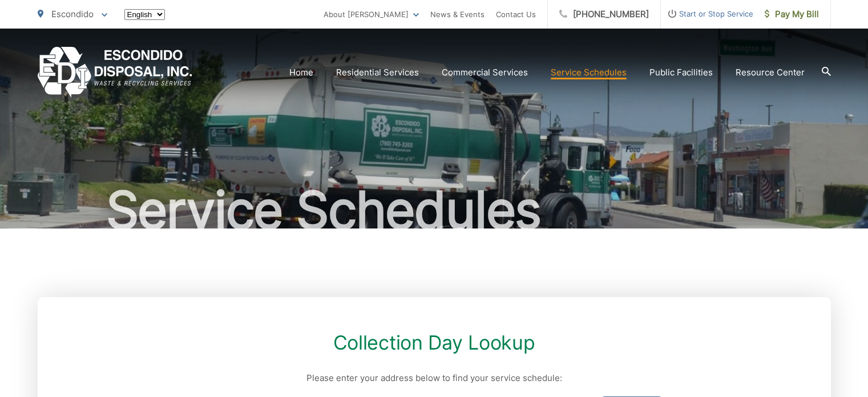 Image resolution: width=868 pixels, height=397 pixels. I want to click on span: Pay My Bill, so click(792, 14).